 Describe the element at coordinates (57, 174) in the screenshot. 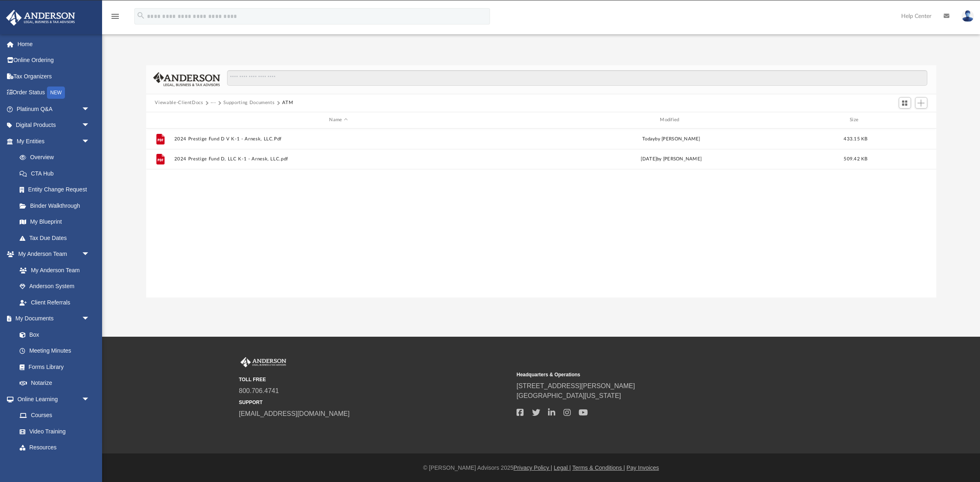

I see `a: CTA Hub` at that location.